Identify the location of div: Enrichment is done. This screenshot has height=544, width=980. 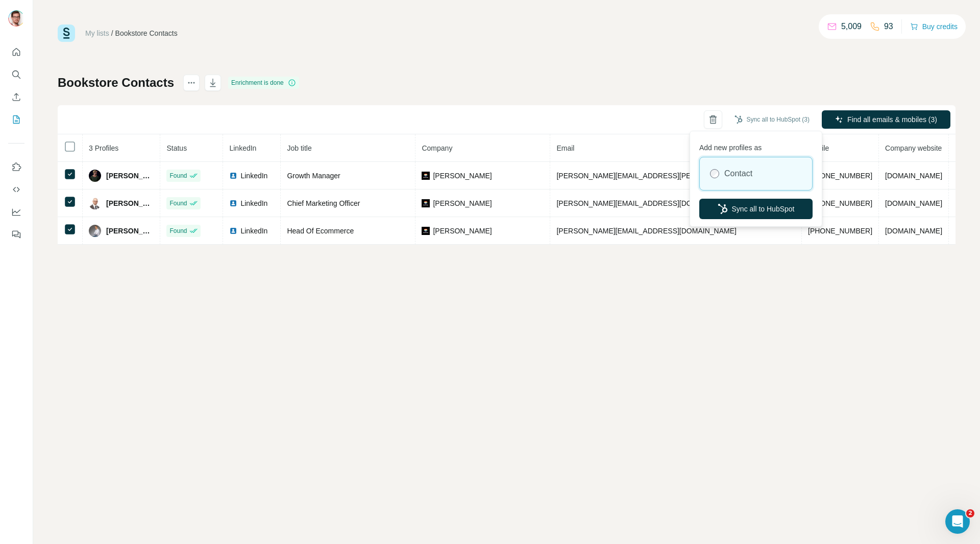
(263, 82).